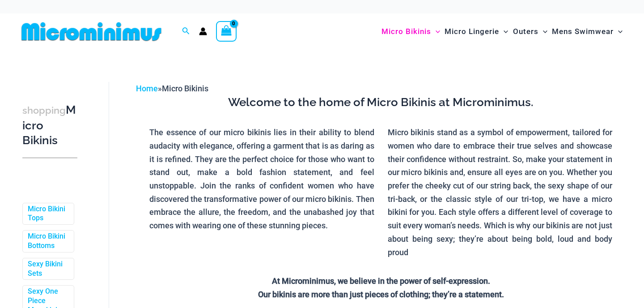 This screenshot has width=644, height=308. I want to click on a: Home, so click(147, 88).